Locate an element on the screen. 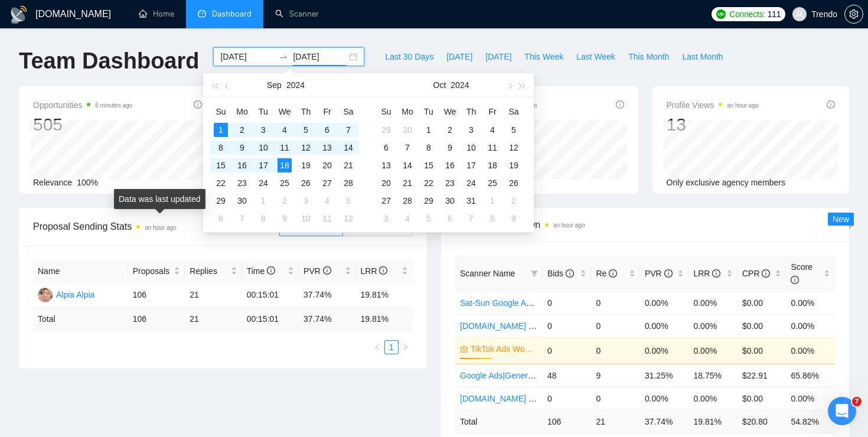 The image size is (868, 437). span: setting is located at coordinates (853, 14).